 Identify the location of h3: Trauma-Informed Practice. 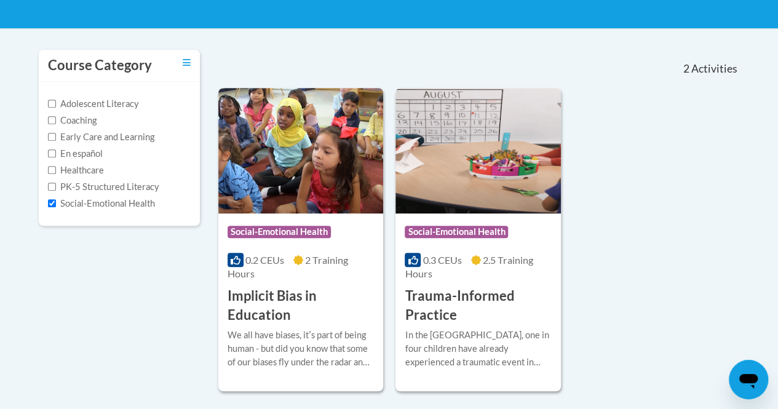
(478, 306).